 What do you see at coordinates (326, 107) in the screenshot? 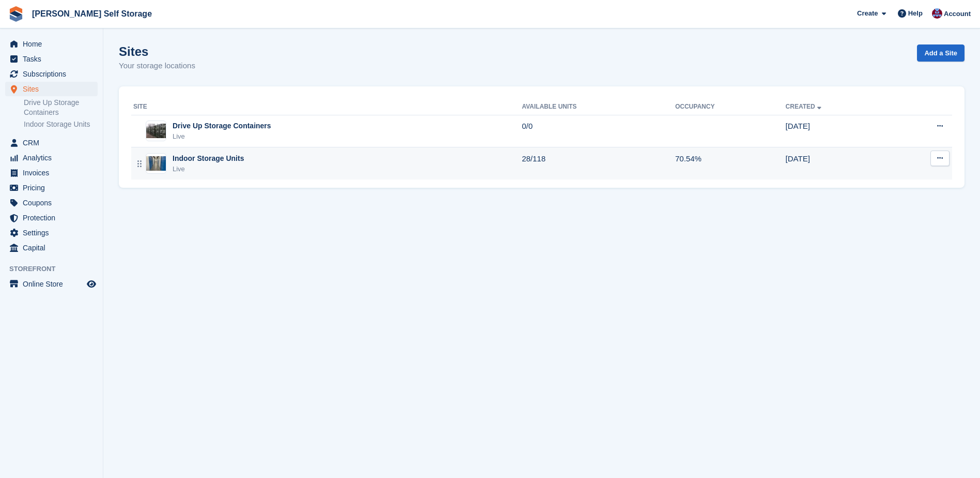
I see `th: Site` at bounding box center [326, 107].